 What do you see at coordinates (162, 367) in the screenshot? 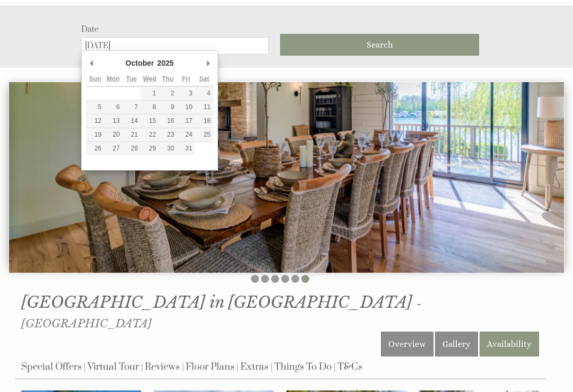
I see `a: Reviews` at bounding box center [162, 367].